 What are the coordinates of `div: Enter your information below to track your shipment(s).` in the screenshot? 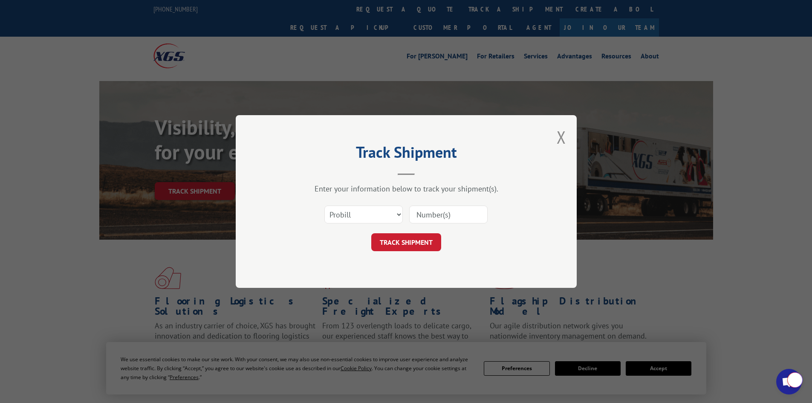 It's located at (406, 188).